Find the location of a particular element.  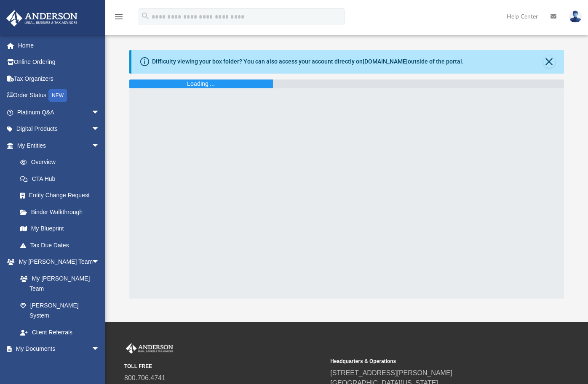

a: Entity Change Request is located at coordinates (62, 195).